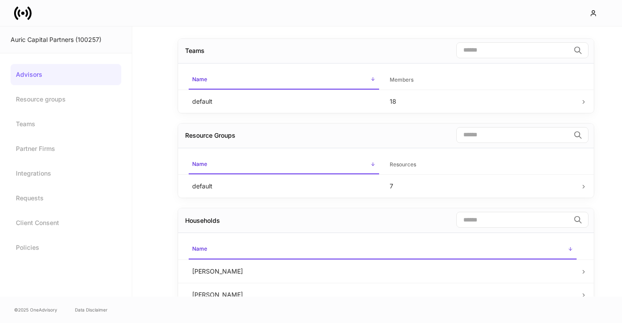 Image resolution: width=622 pixels, height=323 pixels. What do you see at coordinates (66, 198) in the screenshot?
I see `a: Requests` at bounding box center [66, 198].